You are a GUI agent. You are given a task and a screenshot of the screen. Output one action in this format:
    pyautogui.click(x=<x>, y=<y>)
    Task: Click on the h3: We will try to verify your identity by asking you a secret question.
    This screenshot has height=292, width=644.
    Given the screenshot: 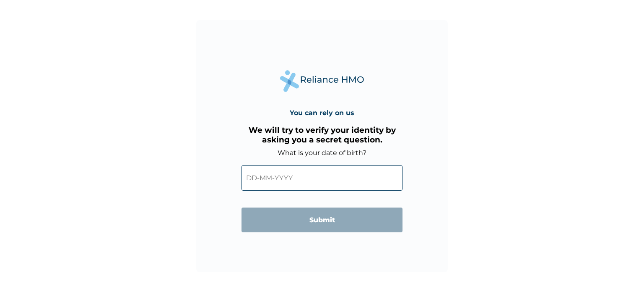 What is the action you would take?
    pyautogui.click(x=322, y=135)
    